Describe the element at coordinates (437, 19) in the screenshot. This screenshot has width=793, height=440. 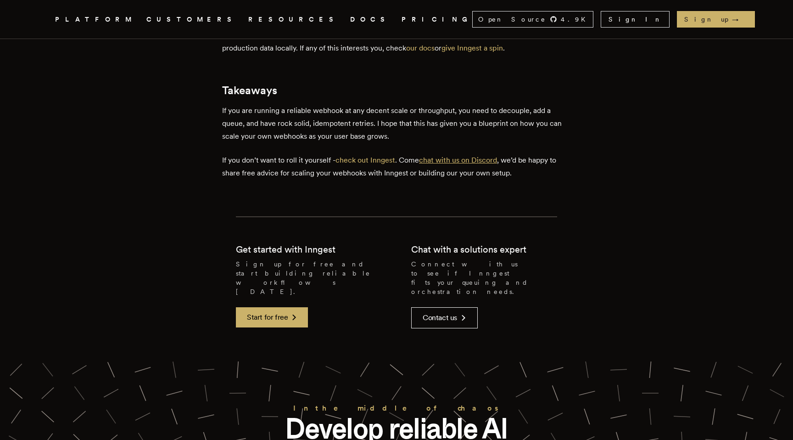
I see `a: PRICING` at that location.